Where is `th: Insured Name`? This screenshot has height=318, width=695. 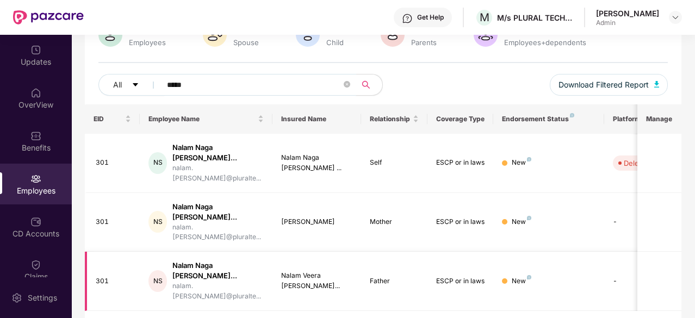
th: Insured Name is located at coordinates (317, 119).